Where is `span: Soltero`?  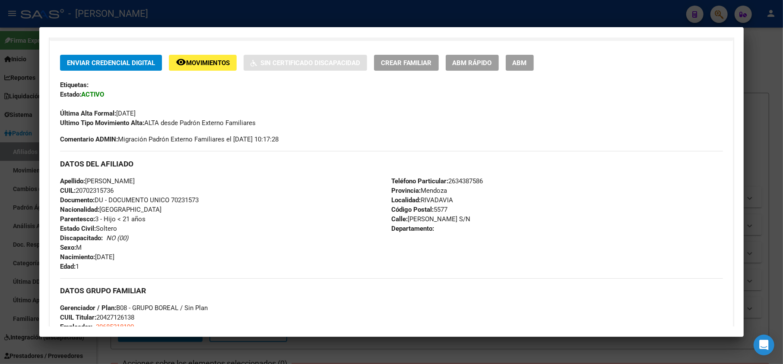
span: Soltero is located at coordinates (89, 229).